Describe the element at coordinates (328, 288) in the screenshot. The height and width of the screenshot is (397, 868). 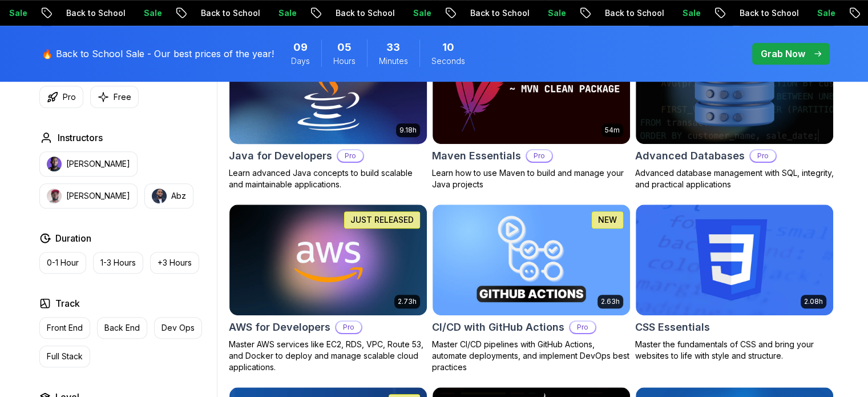
I see `a: AWS for Developers card2.73hJUST RELEASEDAWS for DevelopersProMaster AWS services like EC2, RDS, ...` at that location.